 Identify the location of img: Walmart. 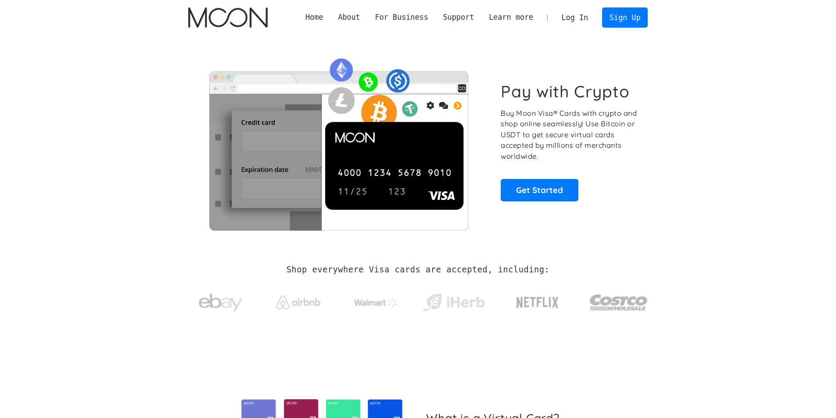
(376, 303).